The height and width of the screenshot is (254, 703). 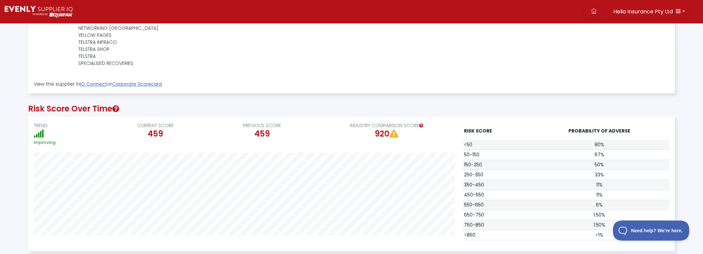 What do you see at coordinates (599, 131) in the screenshot?
I see `th: PROBABILITY OF ADVERSE` at bounding box center [599, 131].